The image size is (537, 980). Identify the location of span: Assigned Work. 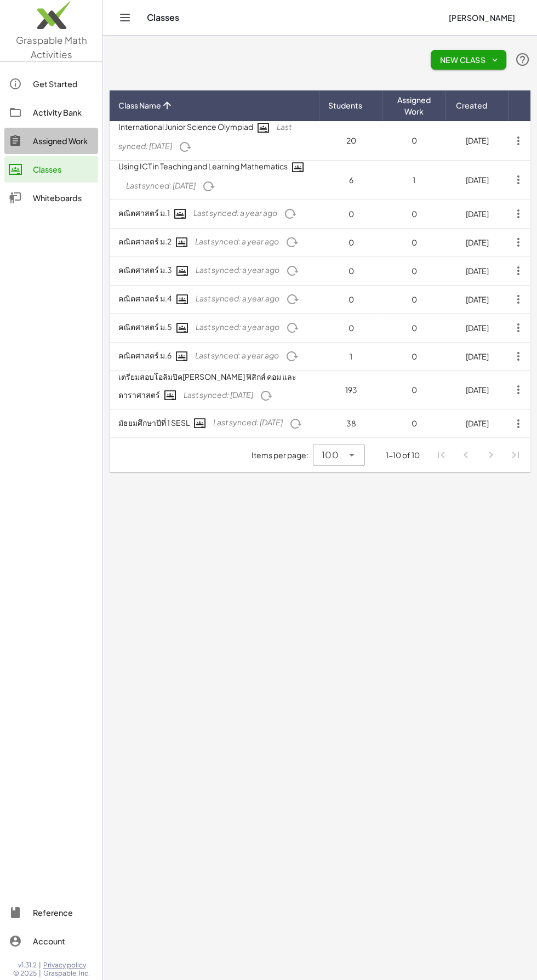
(414, 106).